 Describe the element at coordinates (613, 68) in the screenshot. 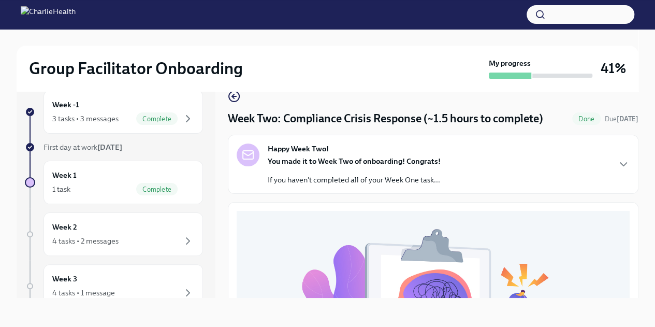

I see `h3: 41%` at that location.